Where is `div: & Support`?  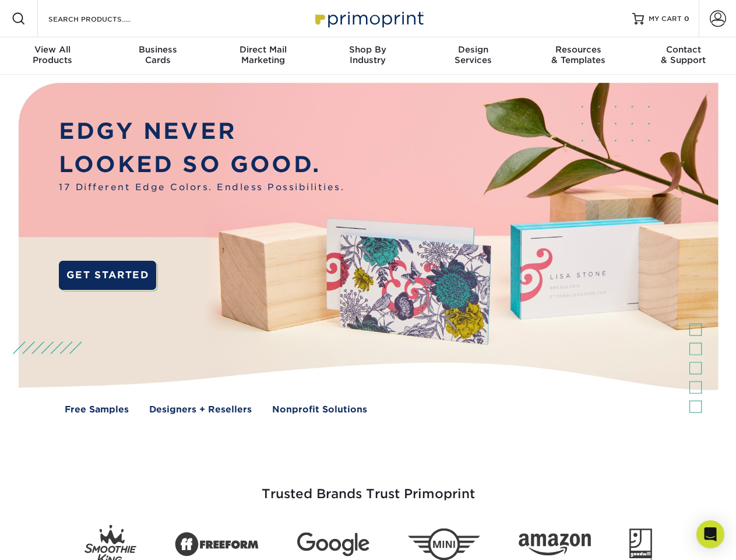
div: & Support is located at coordinates (684, 55).